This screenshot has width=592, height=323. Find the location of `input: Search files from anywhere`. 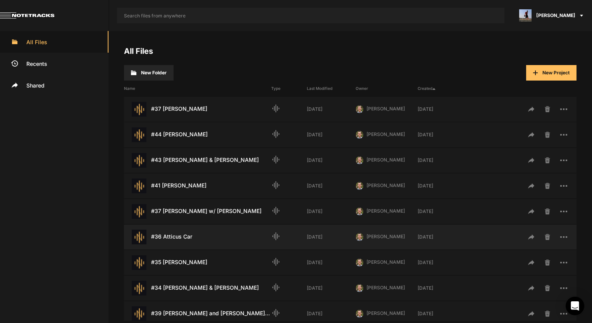

input: Search files from anywhere is located at coordinates (311, 16).